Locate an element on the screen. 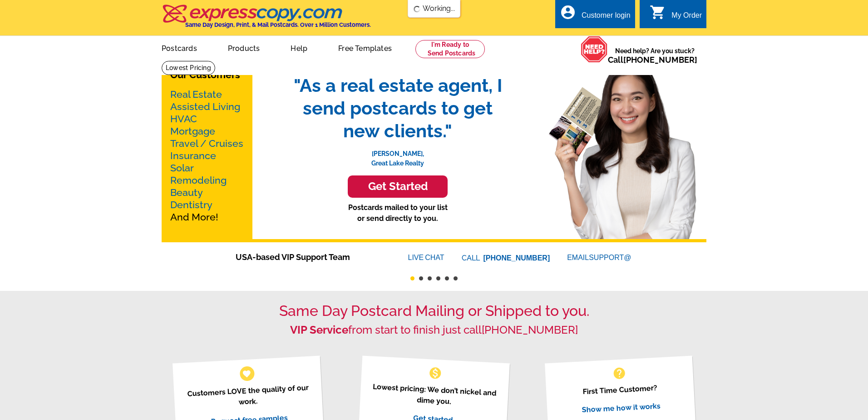  span: monetization_on is located at coordinates (435, 373).